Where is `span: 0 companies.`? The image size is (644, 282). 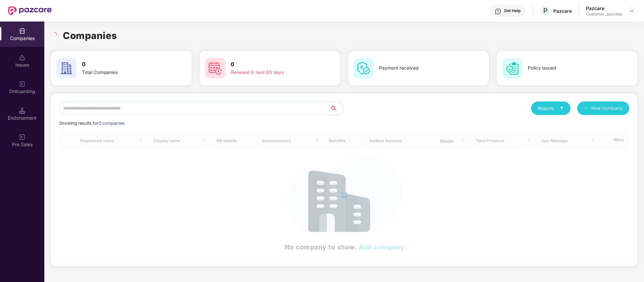
span: 0 companies. is located at coordinates (112, 123).